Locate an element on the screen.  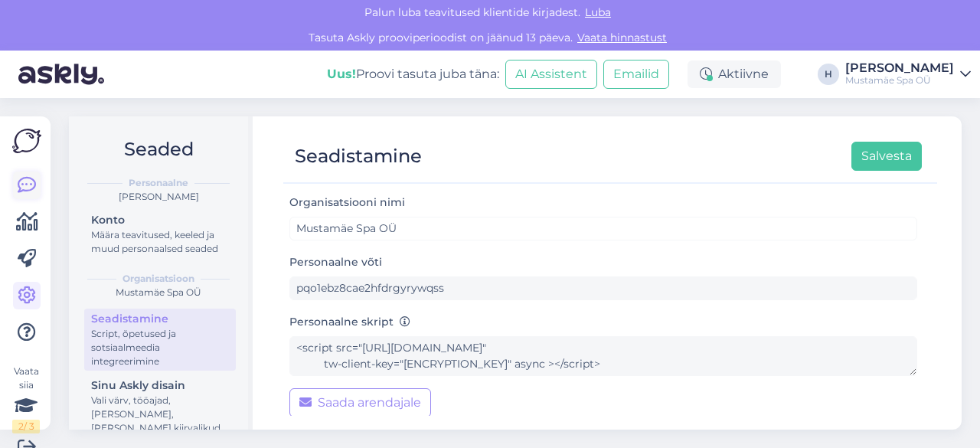
span: Luba is located at coordinates (598, 13).